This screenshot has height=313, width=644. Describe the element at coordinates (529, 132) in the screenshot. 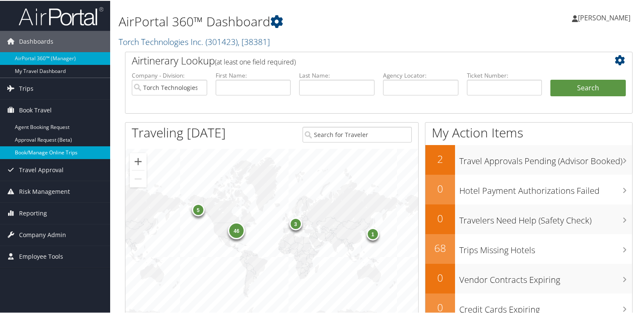

I see `h1: My Action Items` at that location.